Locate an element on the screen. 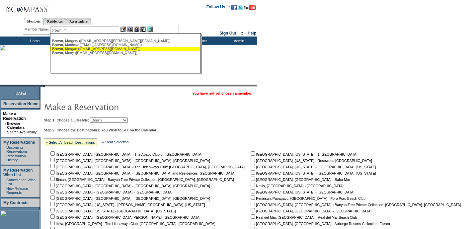  a: Browse Calendars is located at coordinates (16, 125).